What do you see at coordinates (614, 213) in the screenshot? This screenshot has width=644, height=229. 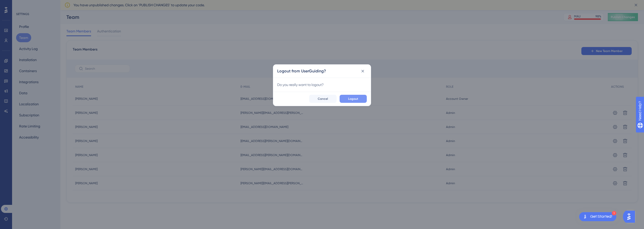 I see `div: 1` at bounding box center [614, 213].